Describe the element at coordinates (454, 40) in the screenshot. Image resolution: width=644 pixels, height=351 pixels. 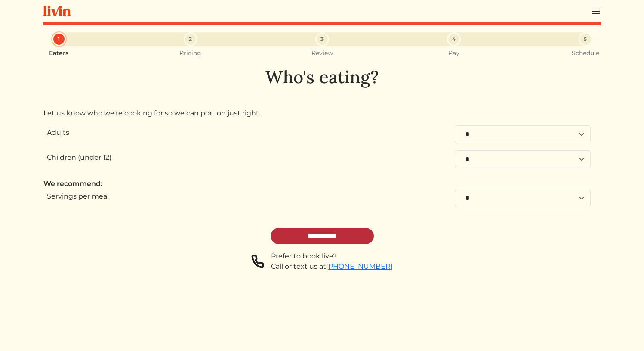
I see `span: 4` at that location.